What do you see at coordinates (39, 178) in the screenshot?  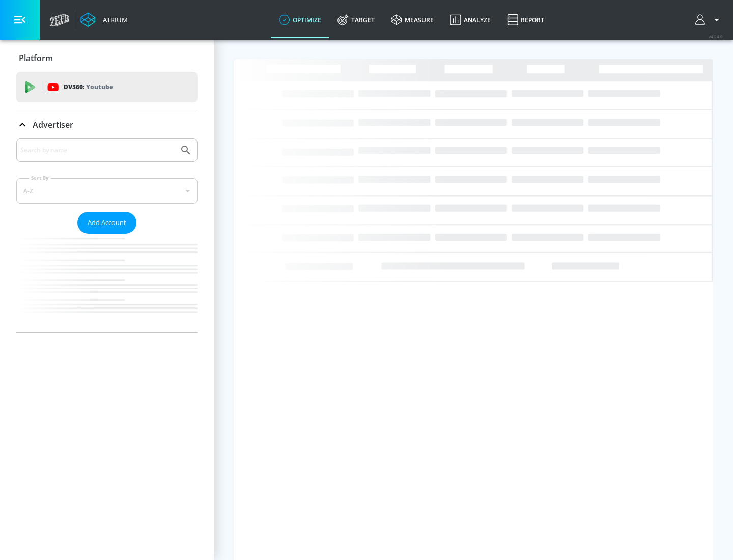 I see `label: Sort By` at bounding box center [39, 178].